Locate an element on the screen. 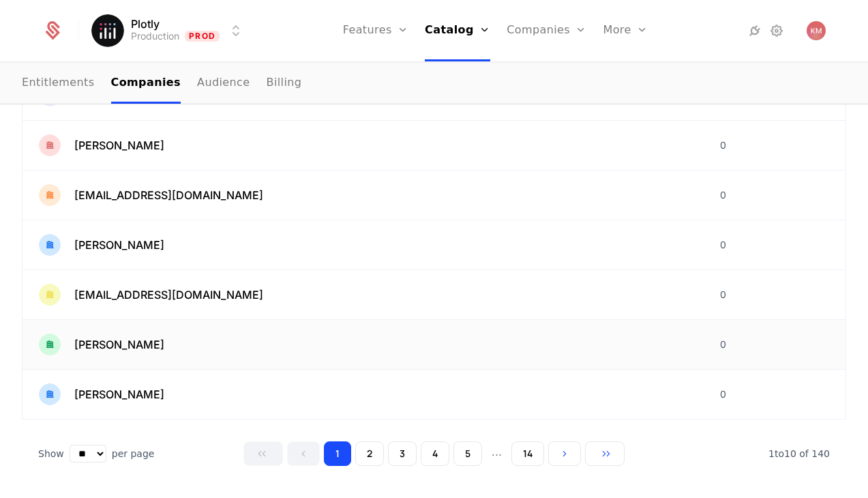  span: Plotly is located at coordinates (146, 24).